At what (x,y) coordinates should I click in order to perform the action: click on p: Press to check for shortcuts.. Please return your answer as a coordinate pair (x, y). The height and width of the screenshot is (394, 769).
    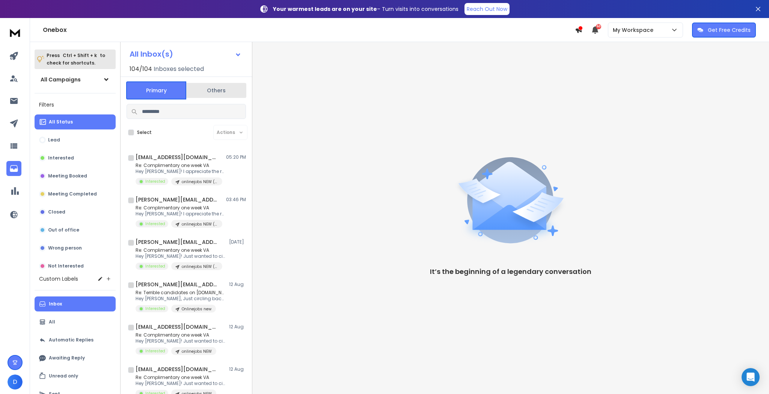
    Looking at the image, I should click on (76, 59).